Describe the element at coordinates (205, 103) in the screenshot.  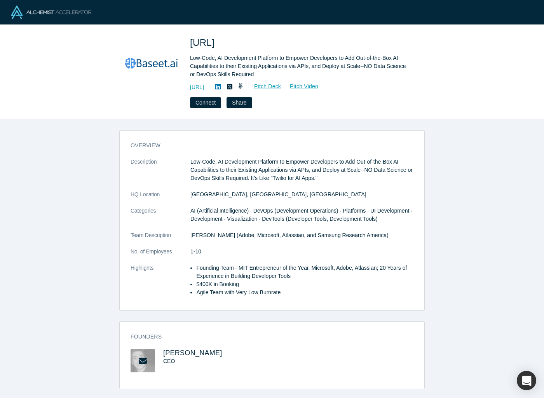
I see `button: Connect` at that location.